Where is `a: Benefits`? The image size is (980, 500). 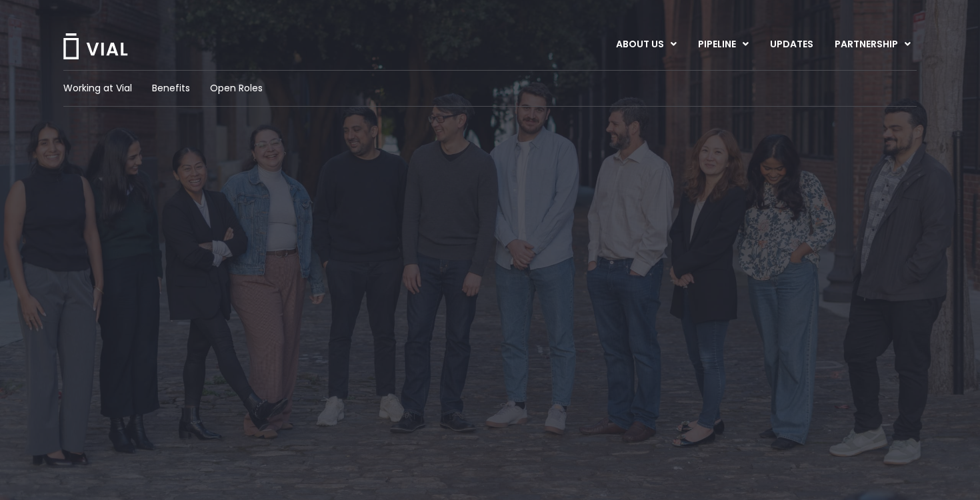 a: Benefits is located at coordinates (171, 88).